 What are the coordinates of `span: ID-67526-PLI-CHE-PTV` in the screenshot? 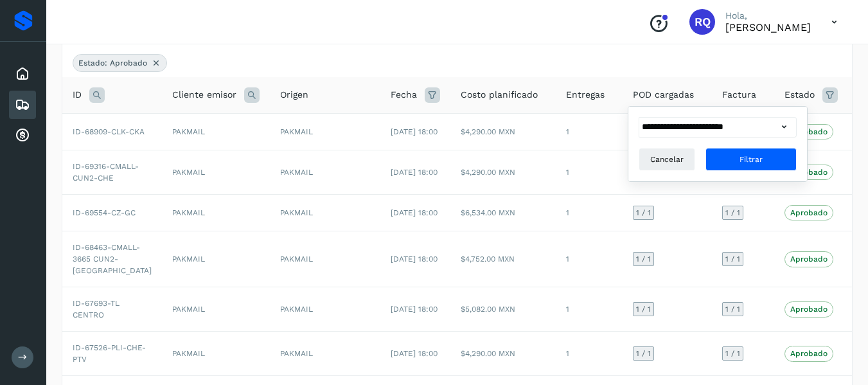 It's located at (109, 354).